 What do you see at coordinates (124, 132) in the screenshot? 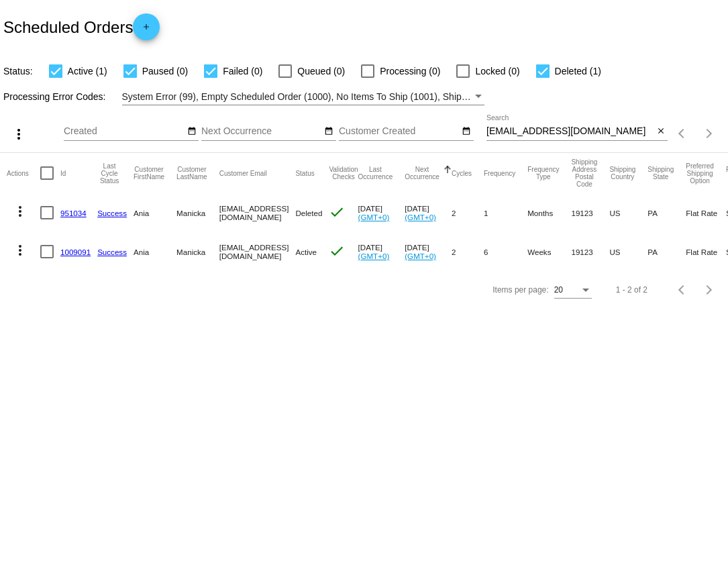
I see `input: Created` at bounding box center [124, 132].